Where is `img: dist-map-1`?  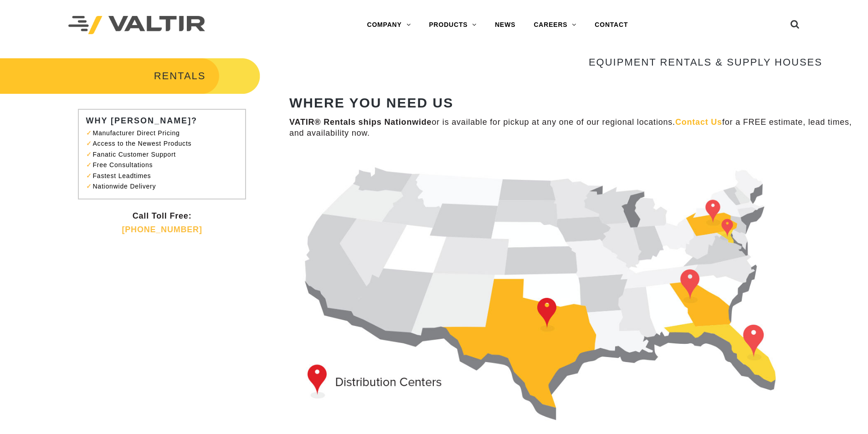 img: dist-map-1 is located at coordinates (556, 289).